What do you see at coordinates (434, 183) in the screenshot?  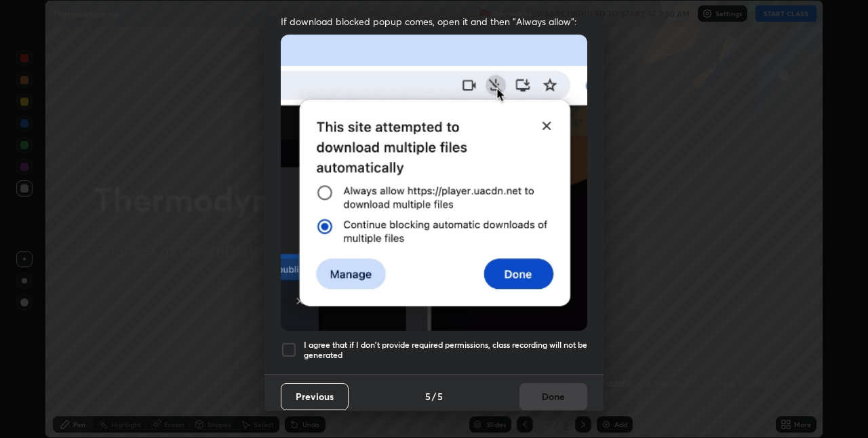 I see `img: downloads-permission-blocked.gif` at bounding box center [434, 183].